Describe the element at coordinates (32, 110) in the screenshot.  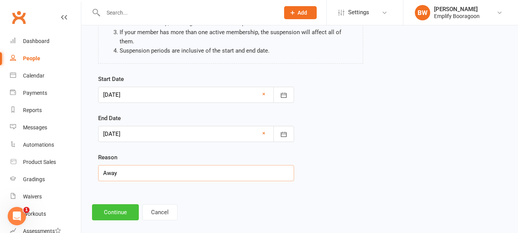
I see `div: Reports` at that location.